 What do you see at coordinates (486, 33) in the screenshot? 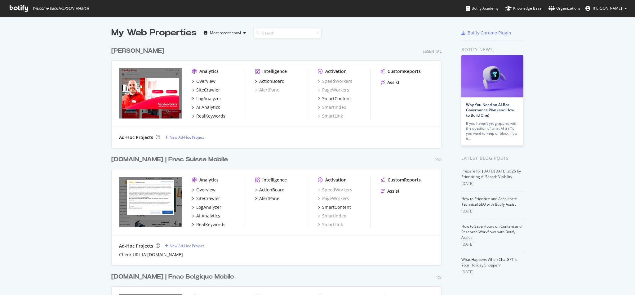
I see `a: Botify Chrome Plugin` at bounding box center [486, 33].